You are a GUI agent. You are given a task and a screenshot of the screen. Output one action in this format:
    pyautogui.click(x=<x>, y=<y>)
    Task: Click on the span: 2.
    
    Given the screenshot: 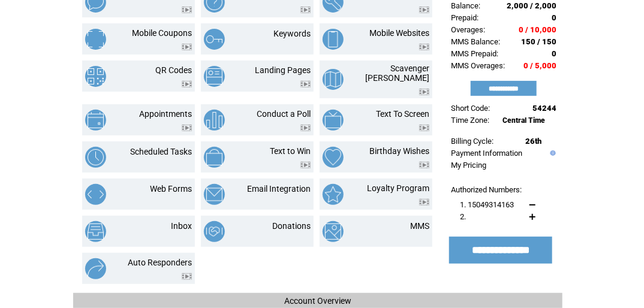 What is the action you would take?
    pyautogui.click(x=463, y=216)
    